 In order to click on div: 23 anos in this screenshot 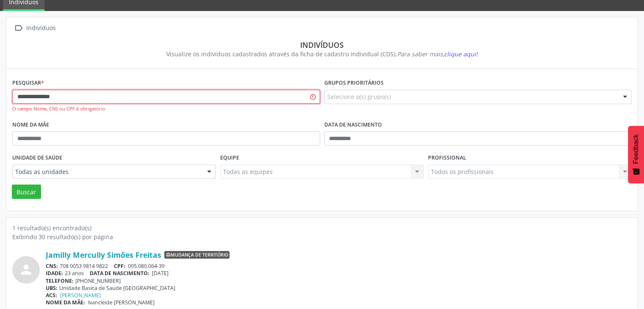, I will do `click(339, 273)`.